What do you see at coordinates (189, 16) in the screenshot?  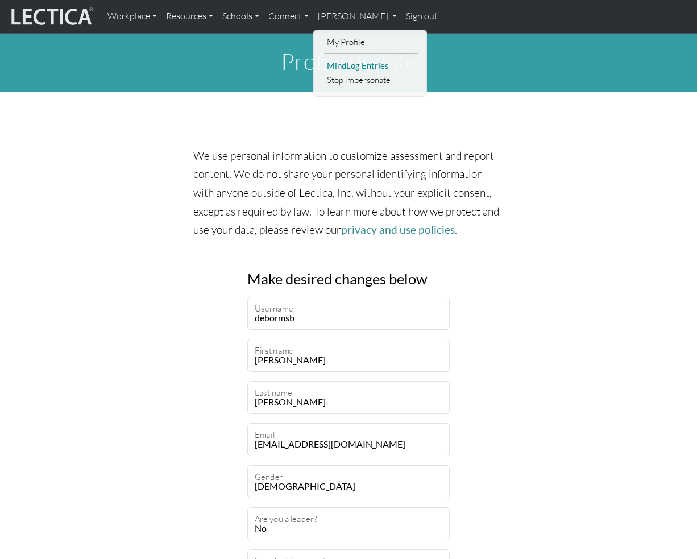 I see `a: Resources` at bounding box center [189, 16].